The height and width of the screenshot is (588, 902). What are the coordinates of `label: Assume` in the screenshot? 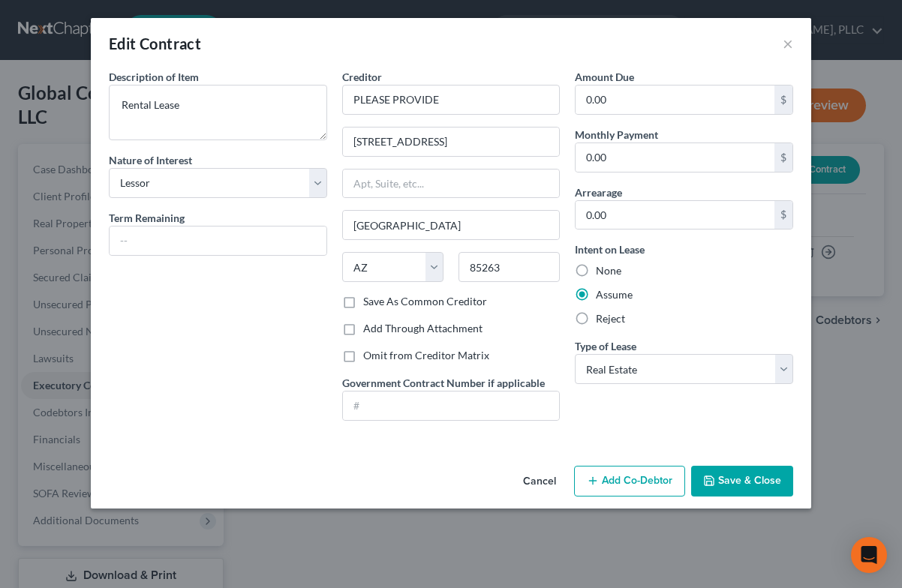 It's located at (614, 295).